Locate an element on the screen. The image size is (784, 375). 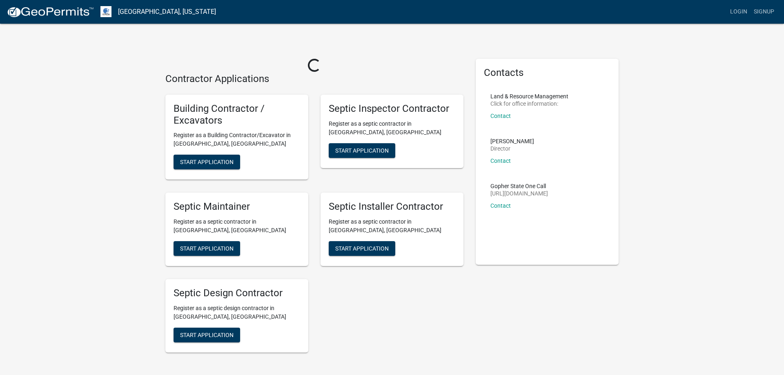
a: Login is located at coordinates (739, 12).